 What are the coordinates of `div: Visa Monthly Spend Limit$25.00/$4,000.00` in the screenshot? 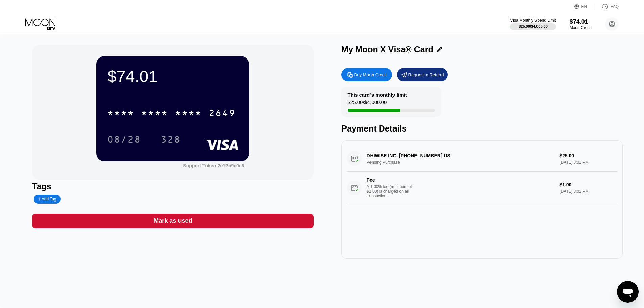 It's located at (533, 24).